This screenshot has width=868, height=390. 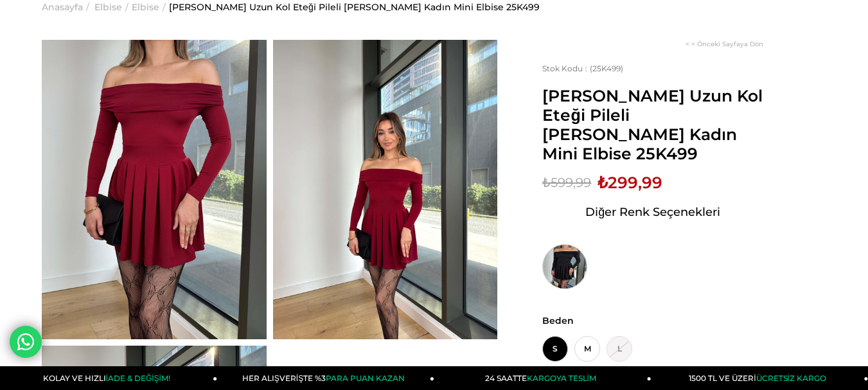 I want to click on span: (25K499), so click(x=583, y=69).